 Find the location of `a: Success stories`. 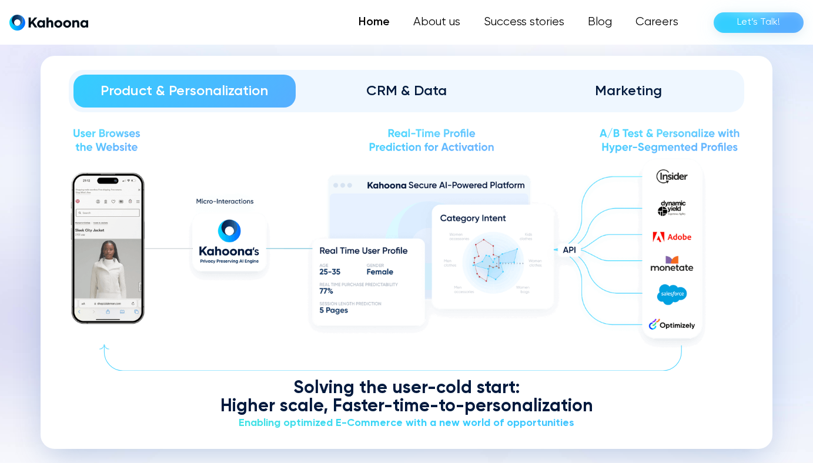

a: Success stories is located at coordinates (524, 22).